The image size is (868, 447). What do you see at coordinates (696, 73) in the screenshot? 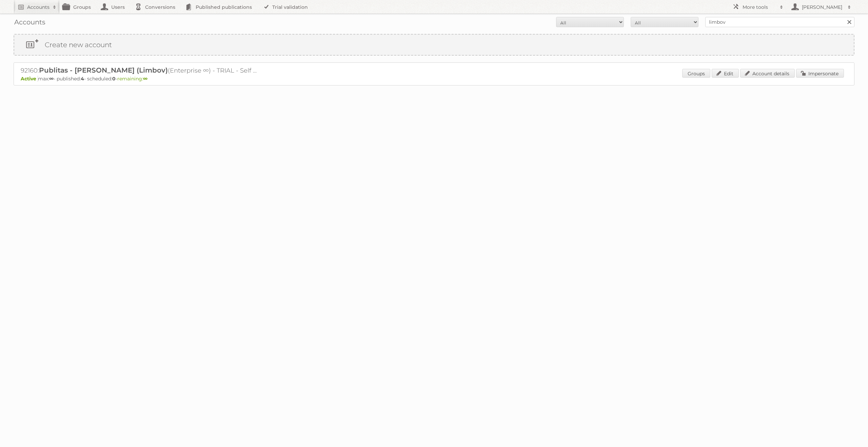
I see `a: Groups` at bounding box center [696, 73].